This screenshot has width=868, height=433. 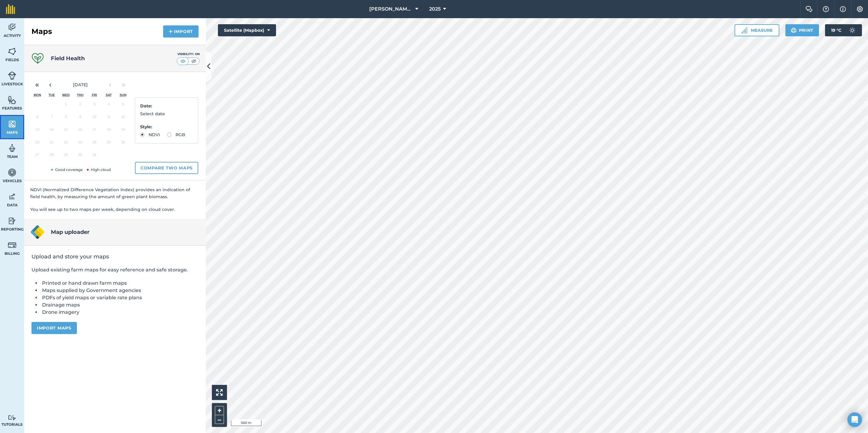 What do you see at coordinates (41, 31) in the screenshot?
I see `h2: Maps` at bounding box center [41, 31].